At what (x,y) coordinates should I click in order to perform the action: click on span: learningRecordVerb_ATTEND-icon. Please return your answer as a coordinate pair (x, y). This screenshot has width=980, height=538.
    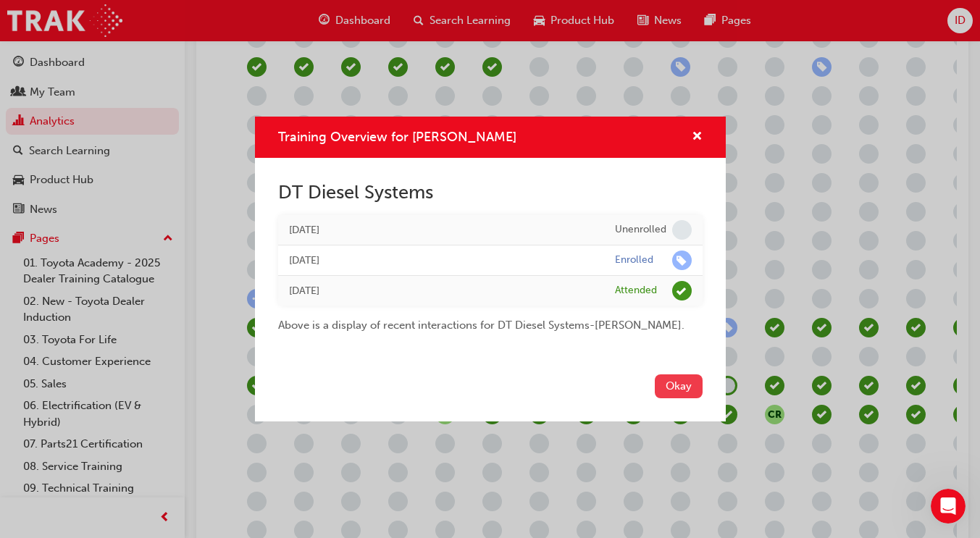
    Looking at the image, I should click on (682, 291).